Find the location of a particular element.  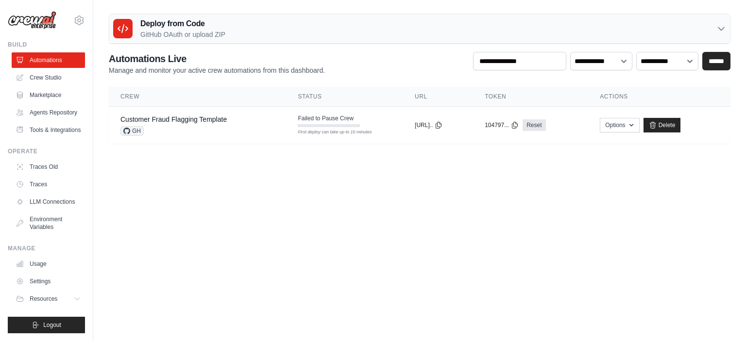

button: 104797... is located at coordinates (502, 125).